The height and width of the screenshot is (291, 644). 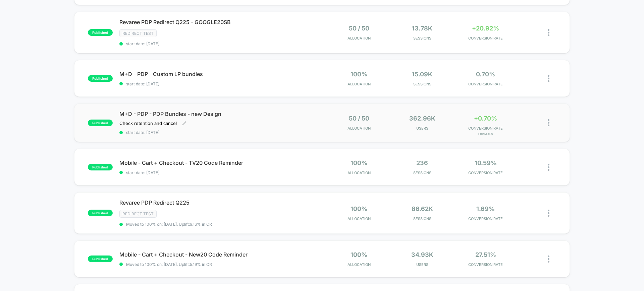 I want to click on span: Mobile - Cart + Checkout - New20 Code Reminder, so click(x=221, y=254).